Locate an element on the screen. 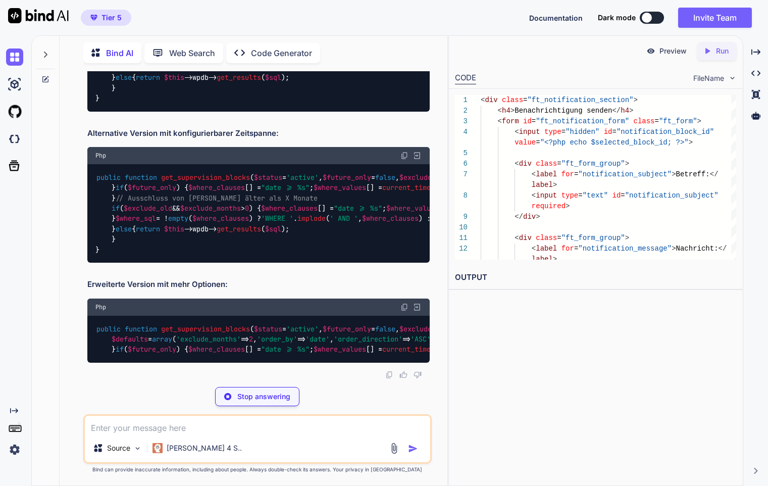  span: required is located at coordinates (548, 206).